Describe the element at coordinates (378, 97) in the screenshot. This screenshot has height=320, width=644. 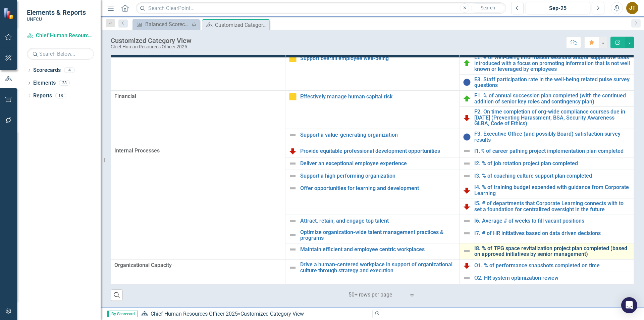
I see `a: Effectively manage human capital risk` at that location.